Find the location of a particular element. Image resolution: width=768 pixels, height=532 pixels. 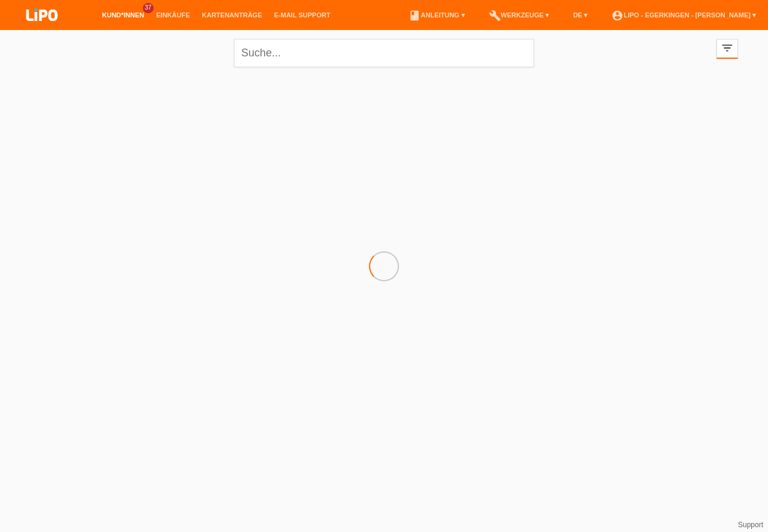

i: build is located at coordinates (495, 16).